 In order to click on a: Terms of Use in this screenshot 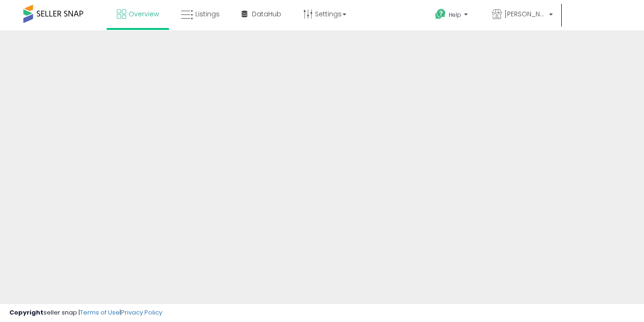, I will do `click(99, 312)`.